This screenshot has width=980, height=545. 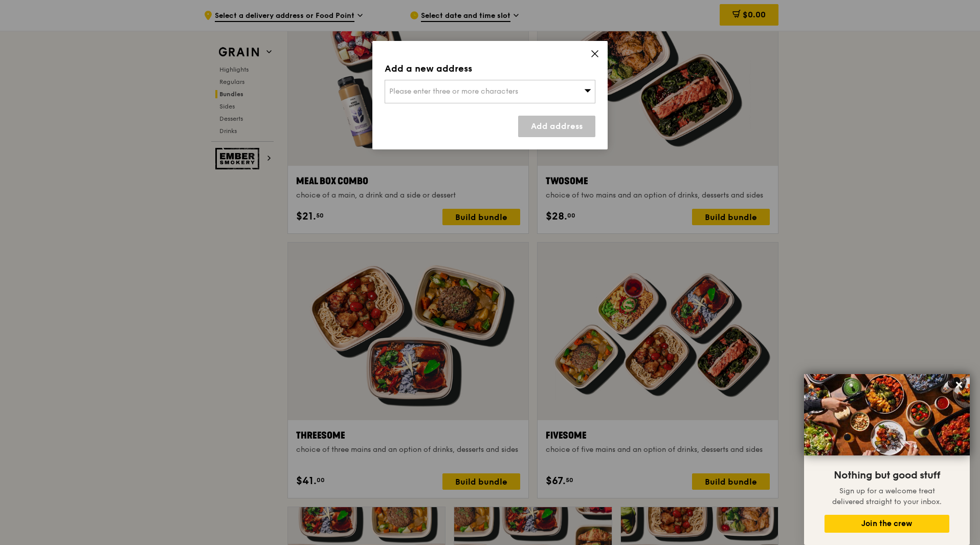 What do you see at coordinates (556, 126) in the screenshot?
I see `a: Add address` at bounding box center [556, 126].